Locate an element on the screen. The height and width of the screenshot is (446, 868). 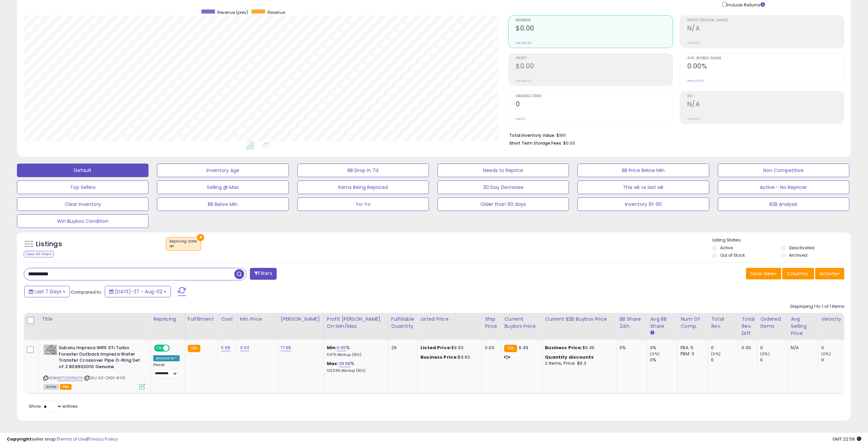
a: 17.98 is located at coordinates (286, 348).